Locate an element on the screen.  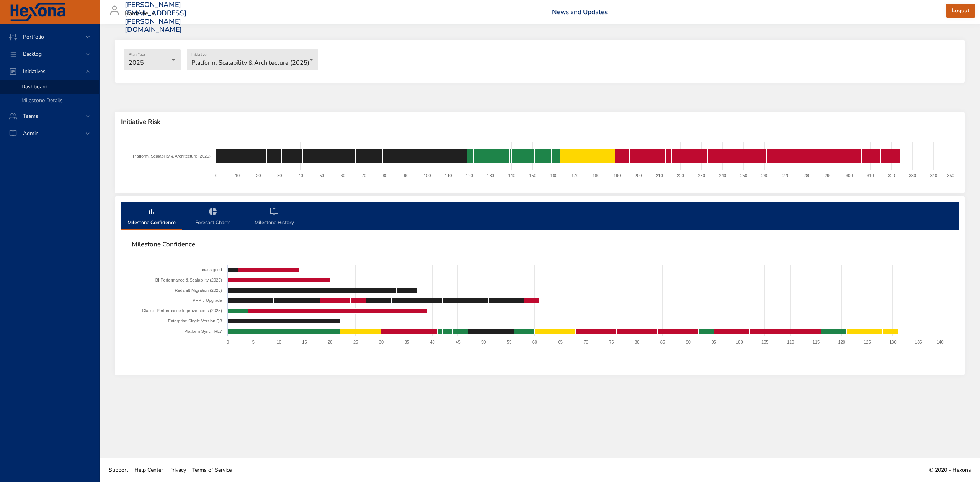
span: © 2020 - Hexona is located at coordinates (950, 470).